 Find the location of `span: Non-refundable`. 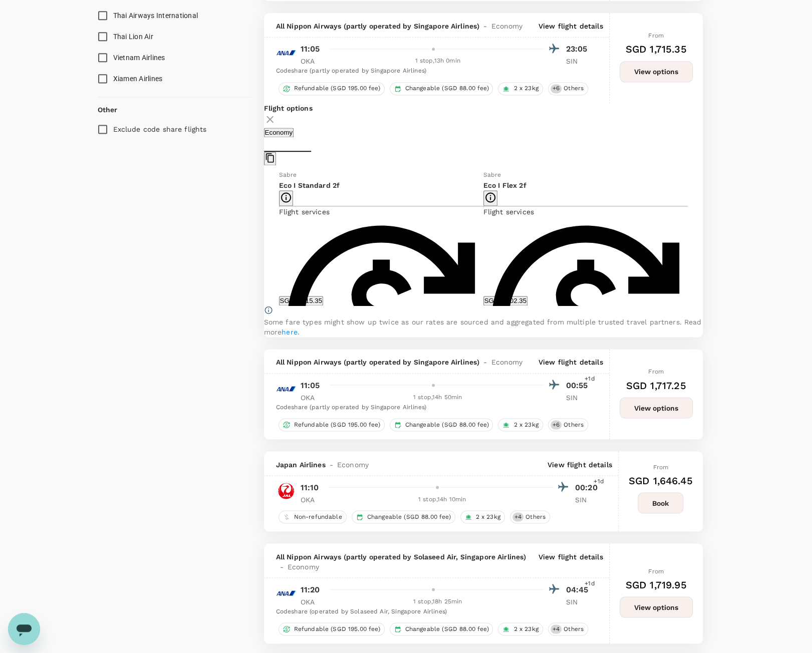

span: Non-refundable is located at coordinates (318, 516).